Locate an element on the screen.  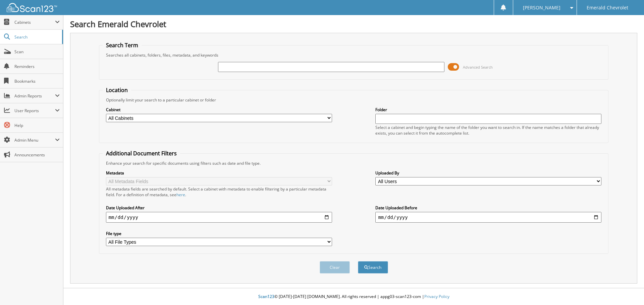
a: Privacy Policy is located at coordinates (436, 297).